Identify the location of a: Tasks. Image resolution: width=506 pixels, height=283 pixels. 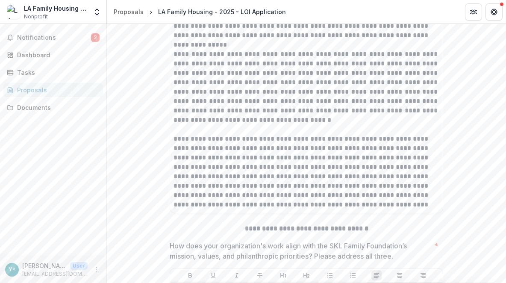
(53, 72).